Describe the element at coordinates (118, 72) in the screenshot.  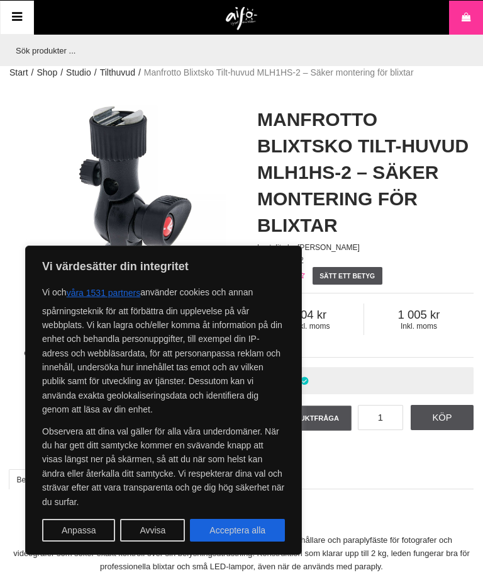
I see `a: Tilthuvud` at that location.